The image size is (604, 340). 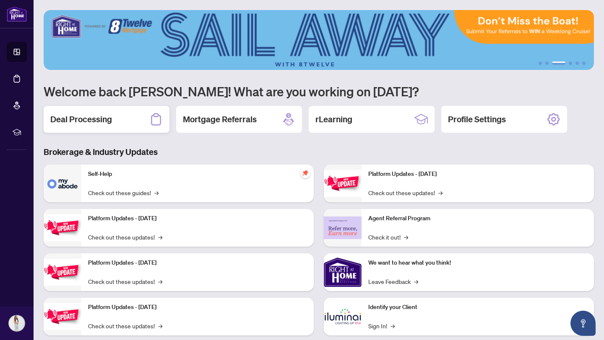 What do you see at coordinates (62, 184) in the screenshot?
I see `img: Self-Help` at bounding box center [62, 184].